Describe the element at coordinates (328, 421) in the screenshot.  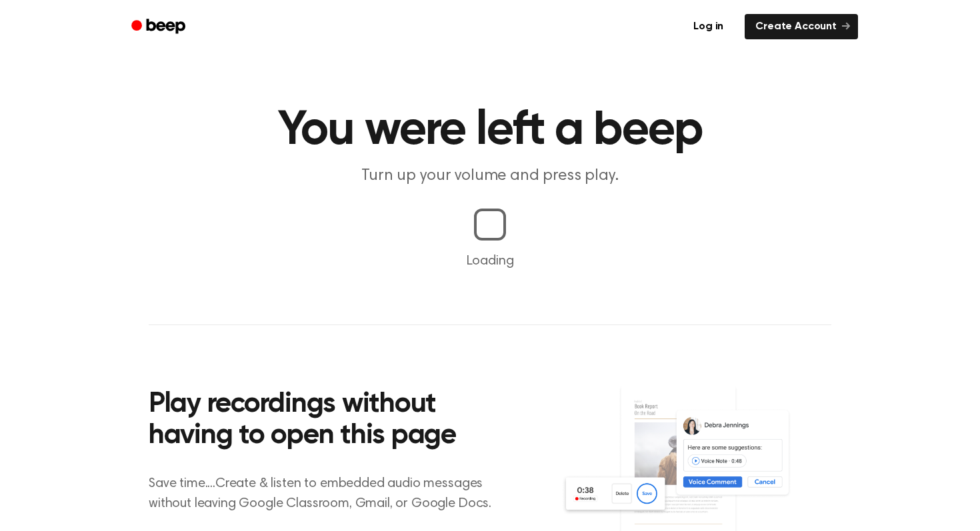
I see `h2: Play recordings without having to open this page` at that location.